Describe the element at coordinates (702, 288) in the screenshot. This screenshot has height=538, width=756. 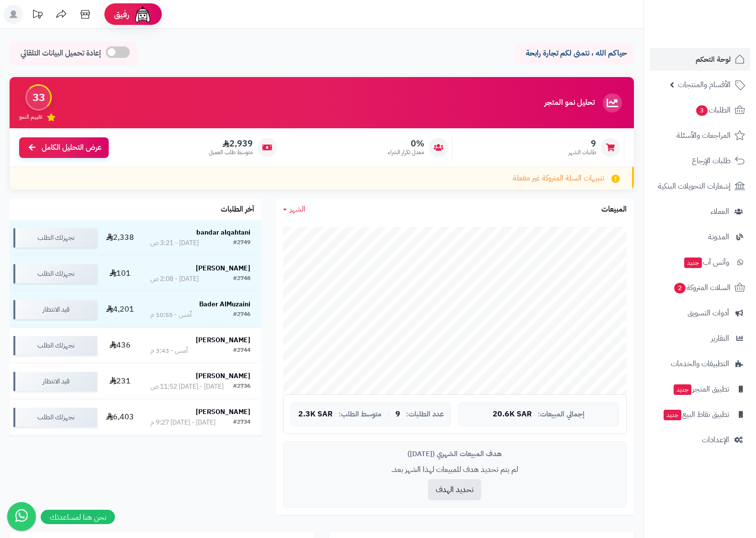
I see `span: السلات المتروكة` at that location.